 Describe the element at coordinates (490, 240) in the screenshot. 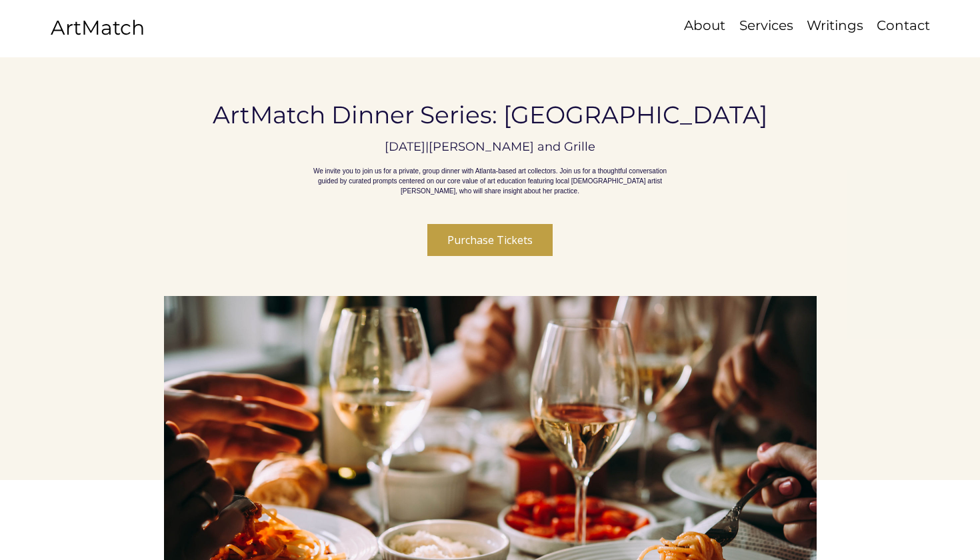

I see `button: Purchase Tickets` at that location.